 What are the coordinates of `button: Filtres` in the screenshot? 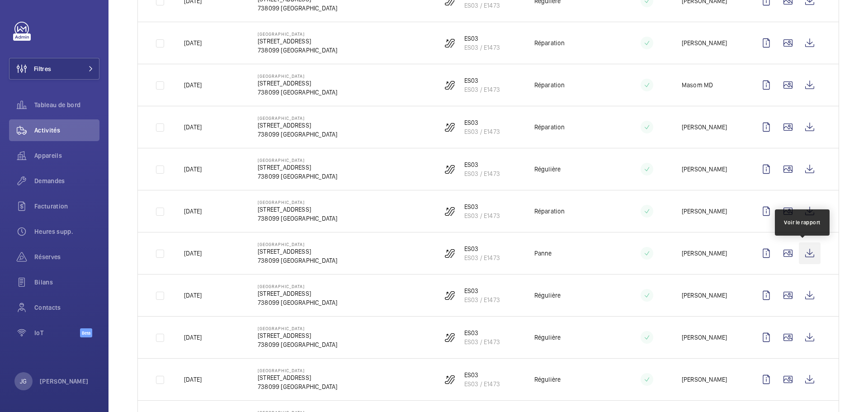 It's located at (54, 69).